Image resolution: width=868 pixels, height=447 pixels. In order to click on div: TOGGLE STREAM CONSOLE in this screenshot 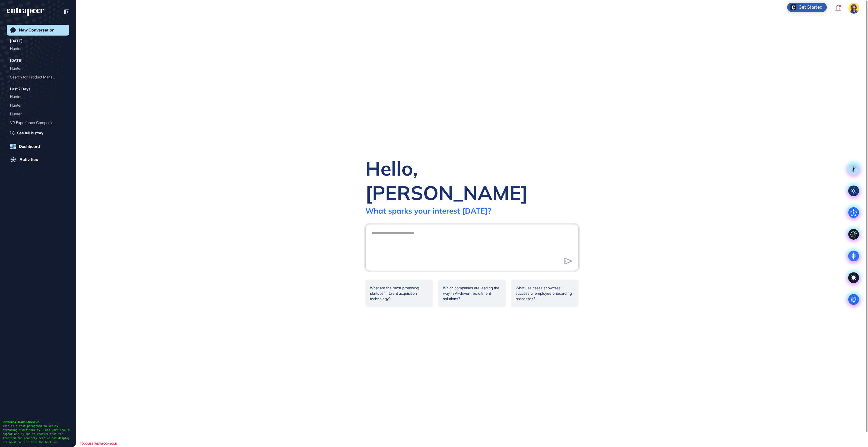, I will do `click(98, 443)`.